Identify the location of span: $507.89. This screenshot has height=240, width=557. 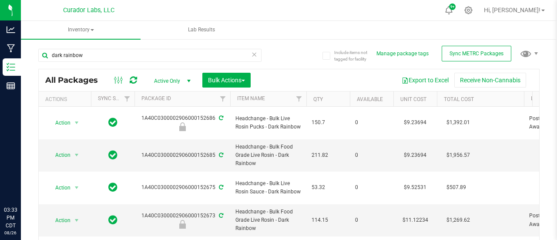
(456, 187).